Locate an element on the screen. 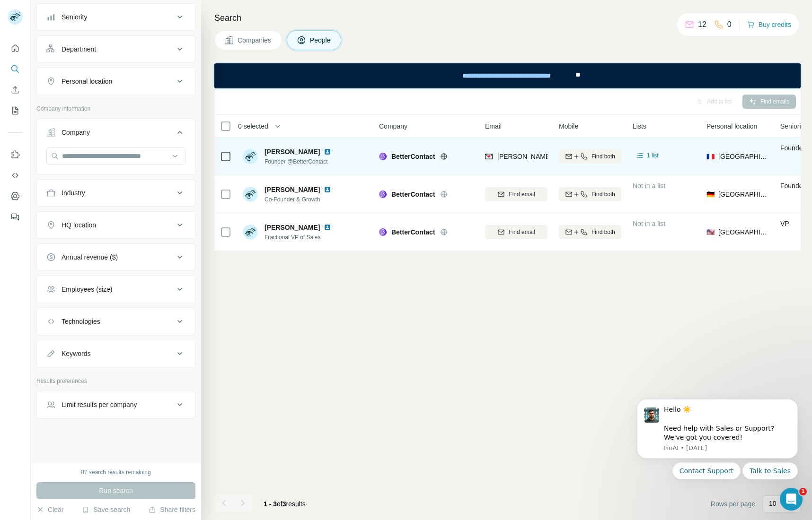  p: Message from FinAI, sent 1d ago is located at coordinates (104, 61).